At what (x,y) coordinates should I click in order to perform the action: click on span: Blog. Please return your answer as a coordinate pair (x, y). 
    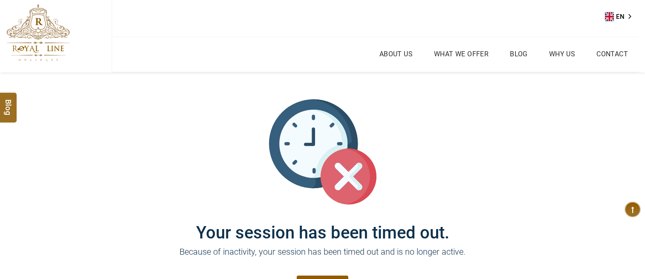
    Looking at the image, I should click on (9, 103).